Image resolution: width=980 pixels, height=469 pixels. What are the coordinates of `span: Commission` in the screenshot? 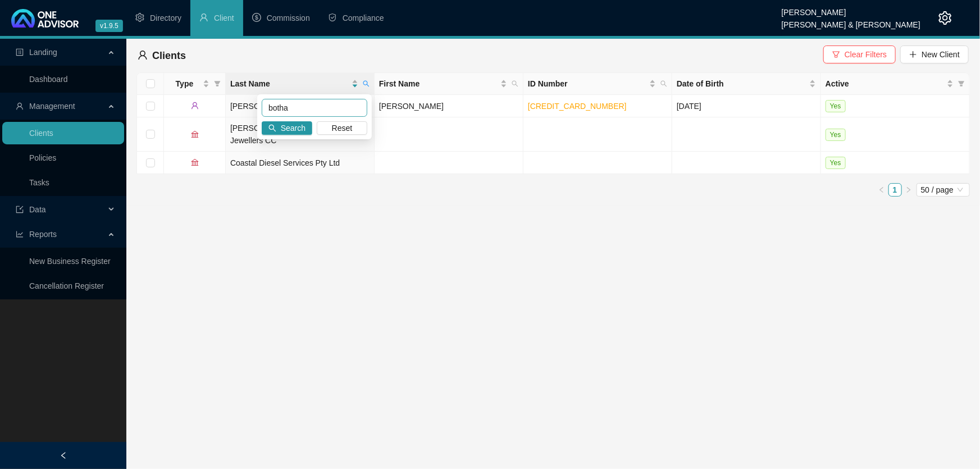 It's located at (288, 18).